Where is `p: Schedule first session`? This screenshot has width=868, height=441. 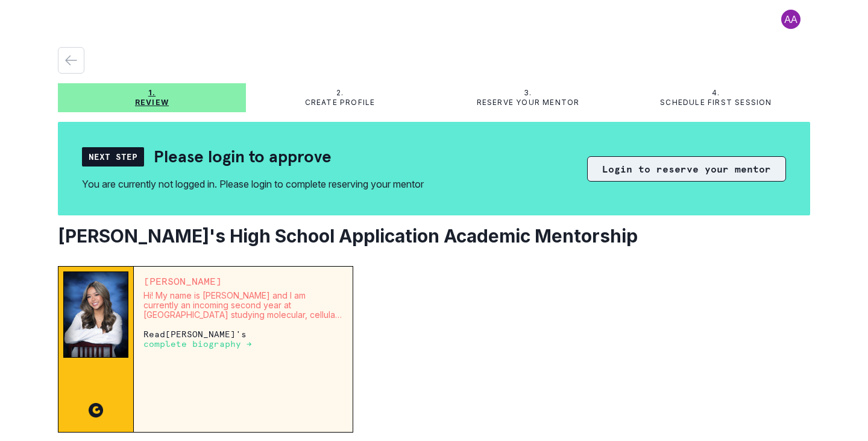
p: Schedule first session is located at coordinates (716, 102).